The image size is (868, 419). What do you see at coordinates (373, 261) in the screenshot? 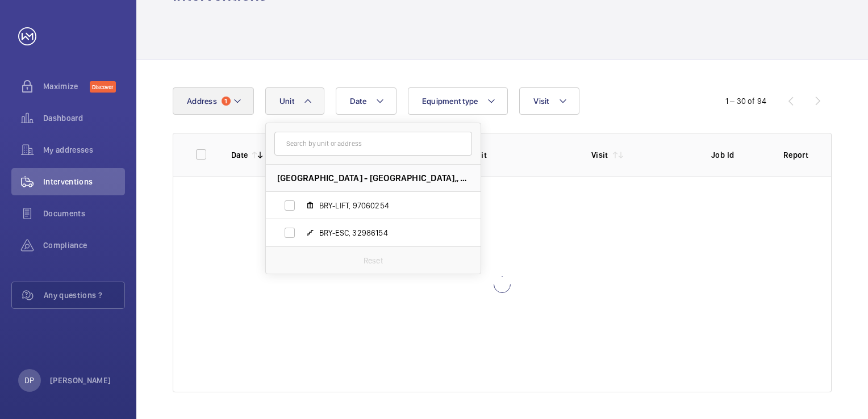
I see `p: Reset` at bounding box center [373, 261].